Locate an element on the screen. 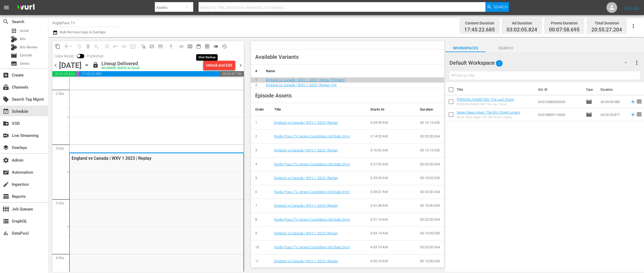 This screenshot has height=273, width=644. div: Never Sleep Again: The Elm Street Legacy is located at coordinates (489, 117).